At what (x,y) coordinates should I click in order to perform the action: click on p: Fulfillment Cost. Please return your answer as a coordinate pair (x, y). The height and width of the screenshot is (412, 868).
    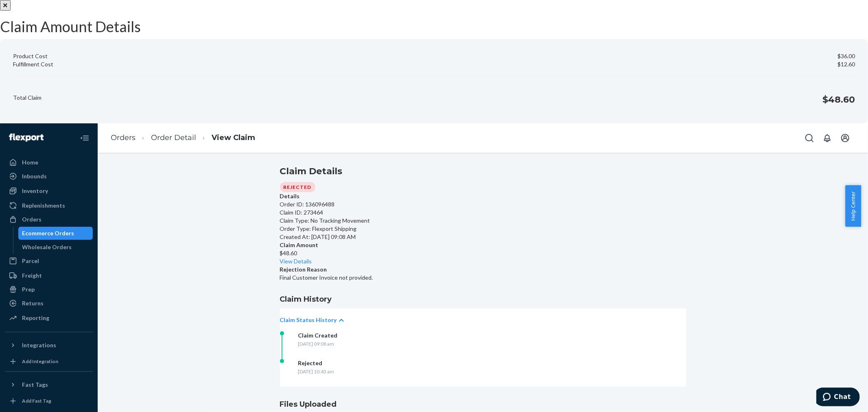
    Looking at the image, I should click on (33, 64).